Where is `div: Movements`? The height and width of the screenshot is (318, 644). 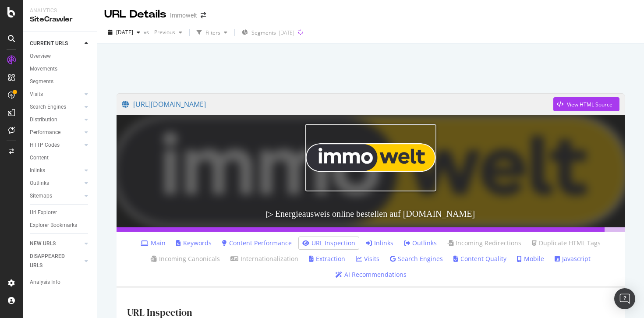 div: Movements is located at coordinates (43, 69).